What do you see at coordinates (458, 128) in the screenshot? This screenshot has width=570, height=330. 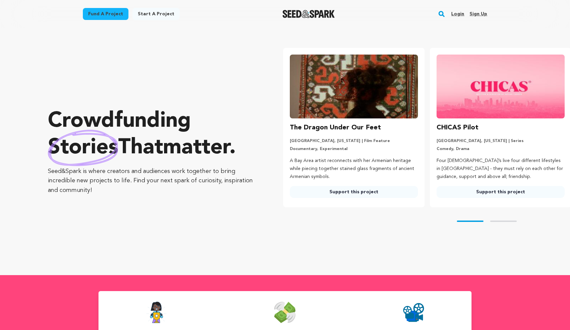 I see `h3: CHICAS Pilot` at bounding box center [458, 128].